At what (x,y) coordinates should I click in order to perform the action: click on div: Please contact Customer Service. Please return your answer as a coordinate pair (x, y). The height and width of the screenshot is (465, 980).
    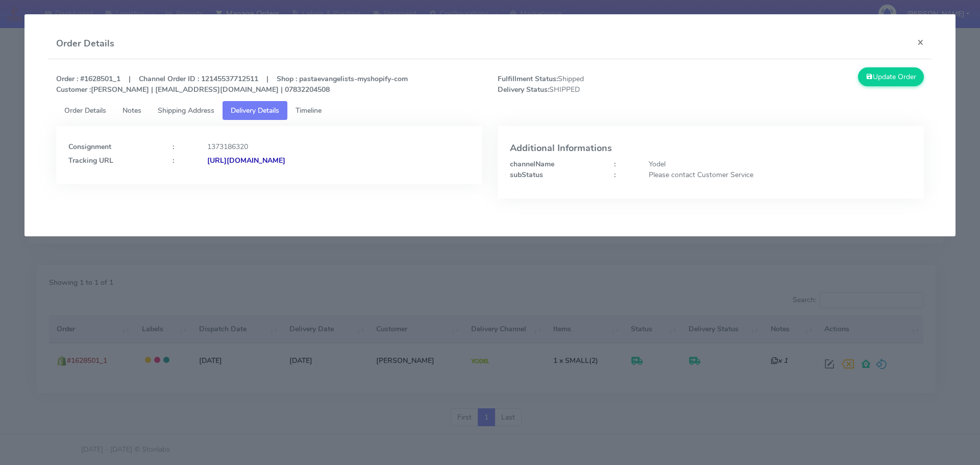
    Looking at the image, I should click on (779, 174).